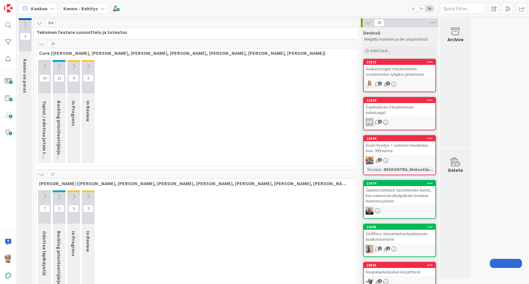 The image size is (529, 284). Describe the element at coordinates (399, 148) in the screenshot. I see `div: Avoin hyvitys > summan muokkaus max. 999 euroa` at that location.